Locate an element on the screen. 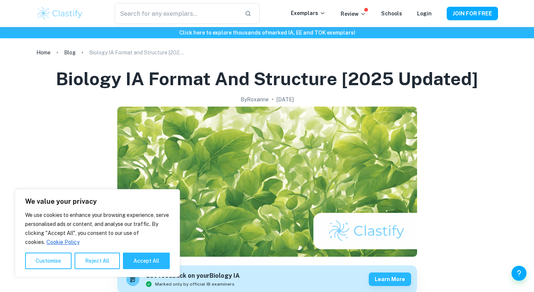  h6: Click here to explore thousands of marked IA, EE and TOK exemplars ! is located at coordinates (267, 33).